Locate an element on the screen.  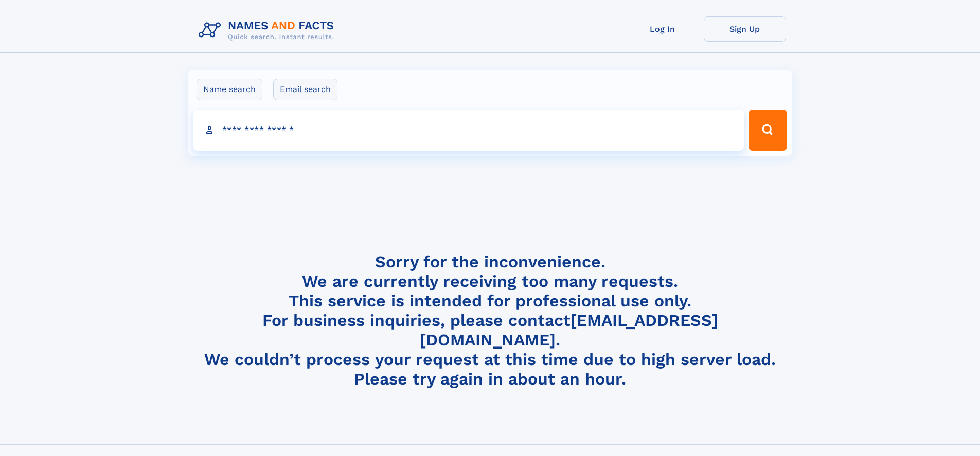
h4: Sorry for the inconvenience. We are currently receiving too many requests. This service is intend... is located at coordinates (490, 320).